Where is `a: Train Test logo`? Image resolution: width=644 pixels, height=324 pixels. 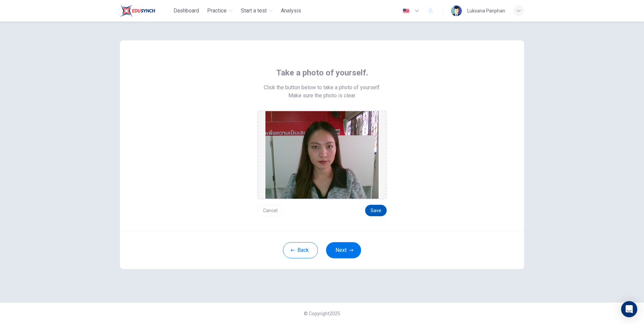 a: Train Test logo is located at coordinates (145, 11).